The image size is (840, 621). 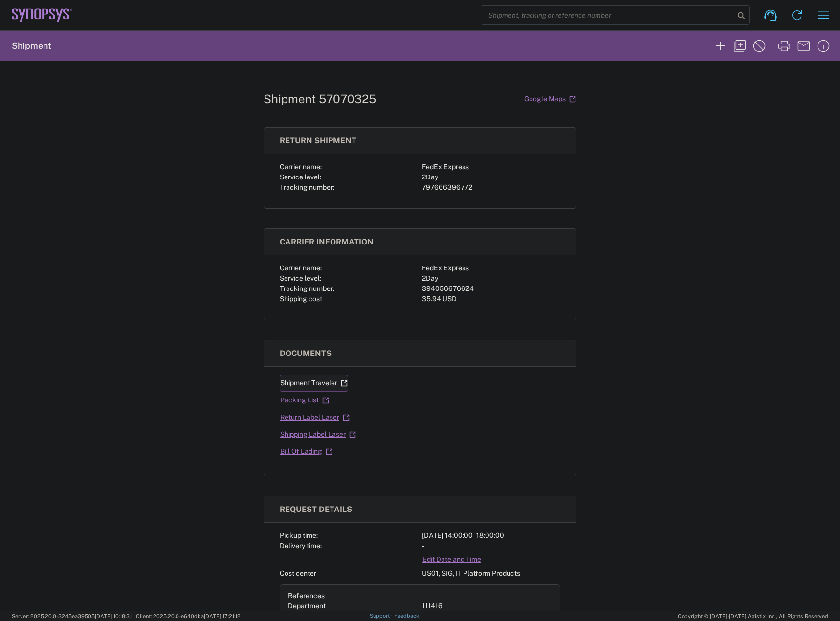 I want to click on div: 797666396772, so click(x=490, y=187).